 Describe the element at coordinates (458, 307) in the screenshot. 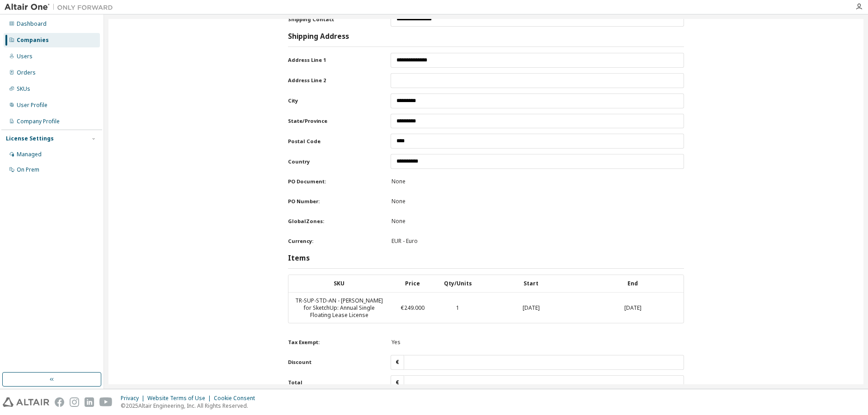

I see `td: 1` at that location.